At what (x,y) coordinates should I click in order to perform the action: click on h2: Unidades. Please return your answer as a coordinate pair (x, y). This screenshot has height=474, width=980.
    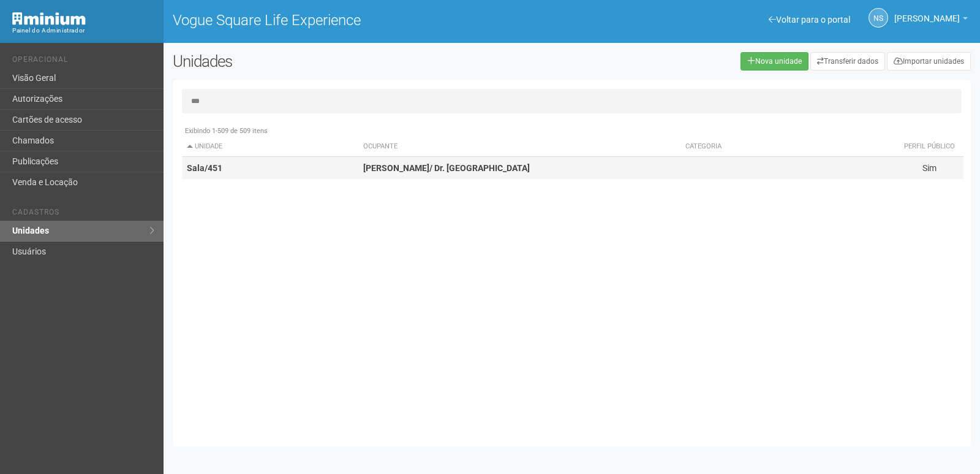
    Looking at the image, I should click on (333, 61).